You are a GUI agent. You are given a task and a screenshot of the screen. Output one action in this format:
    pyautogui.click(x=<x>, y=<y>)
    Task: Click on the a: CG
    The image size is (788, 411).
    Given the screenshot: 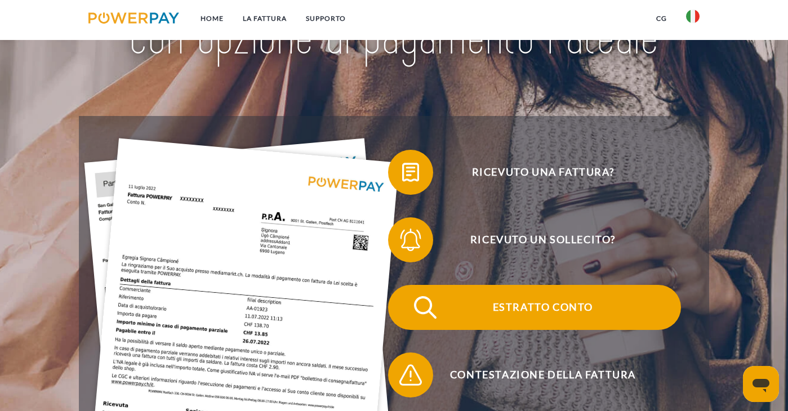 What is the action you would take?
    pyautogui.click(x=661, y=19)
    